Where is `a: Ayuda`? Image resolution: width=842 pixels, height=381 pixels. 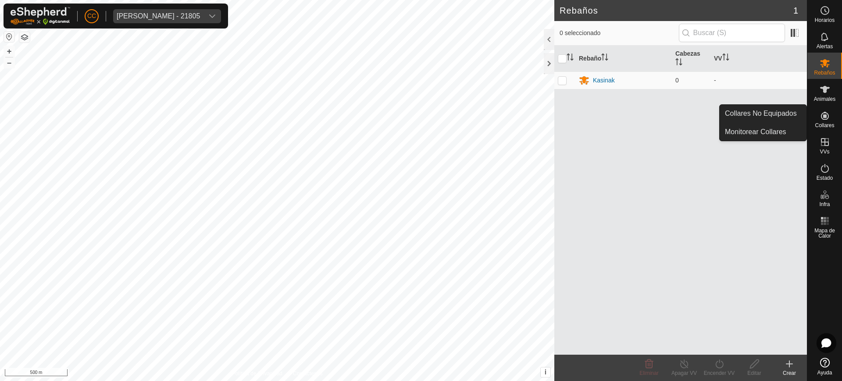 a: Ayuda is located at coordinates (825, 367).